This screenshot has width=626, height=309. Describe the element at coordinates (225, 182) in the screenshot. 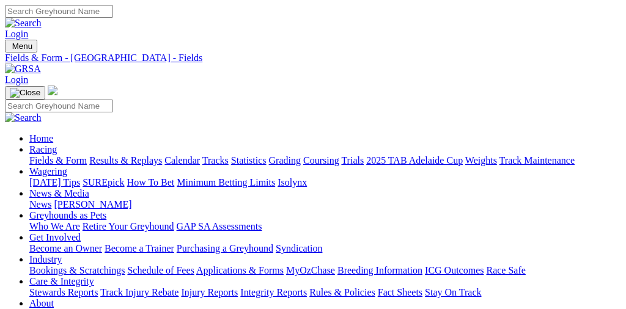

I see `a: Minimum Betting Limits` at that location.